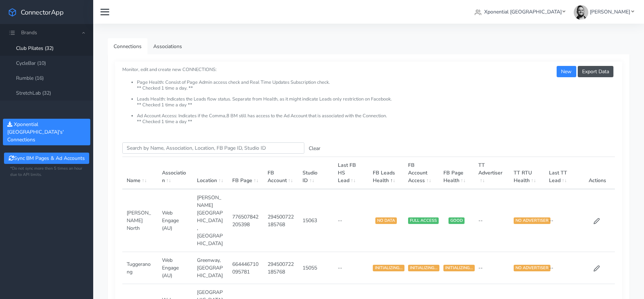 The image size is (644, 299). I want to click on th: Last FB HS Lead, so click(351, 173).